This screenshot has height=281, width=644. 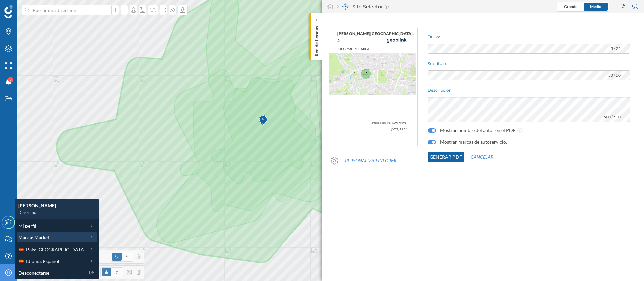 What do you see at coordinates (363, 7) in the screenshot?
I see `div: Site Selector` at bounding box center [363, 7].